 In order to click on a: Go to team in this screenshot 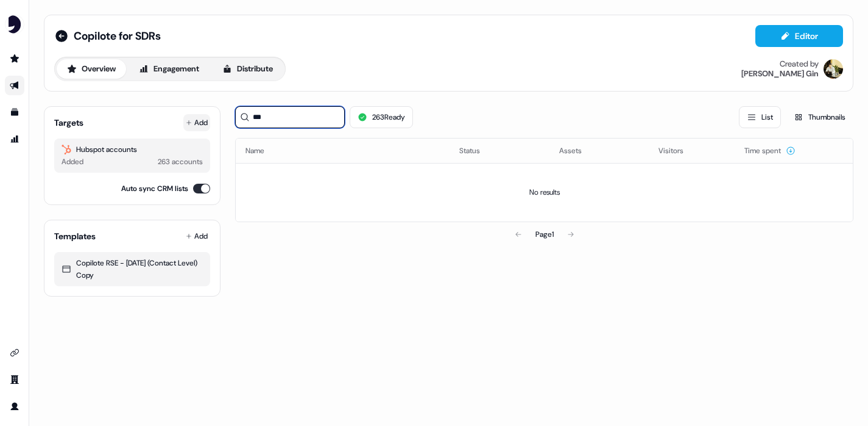, I will do `click(15, 379)`.